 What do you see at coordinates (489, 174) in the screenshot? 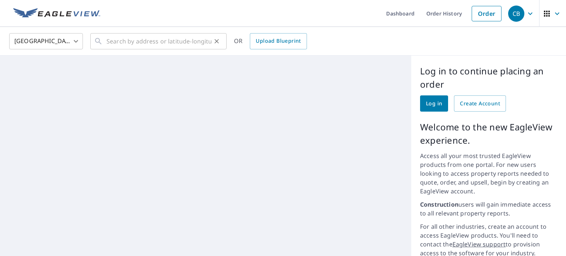
I see `p: Access all your most trusted EagleView products from one portal. For new users looking to access ...` at bounding box center [489, 174].